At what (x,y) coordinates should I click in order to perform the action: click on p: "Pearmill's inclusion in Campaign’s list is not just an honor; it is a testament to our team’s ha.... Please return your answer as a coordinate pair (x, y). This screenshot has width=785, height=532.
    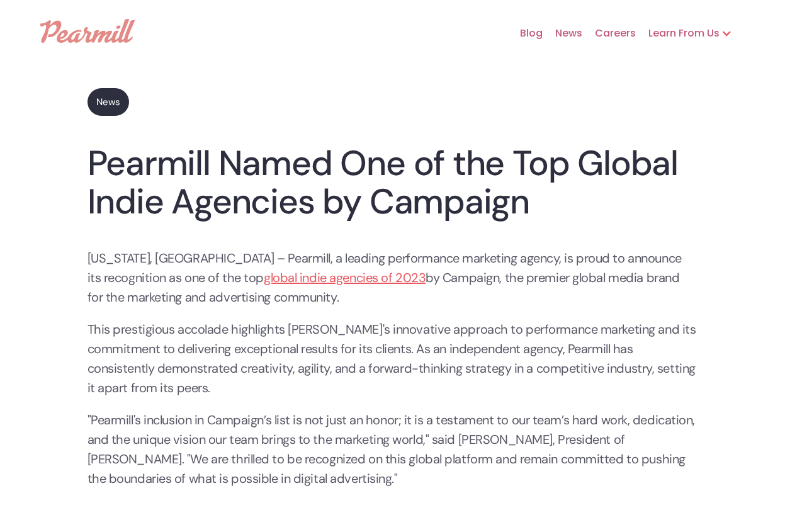
    Looking at the image, I should click on (392, 450).